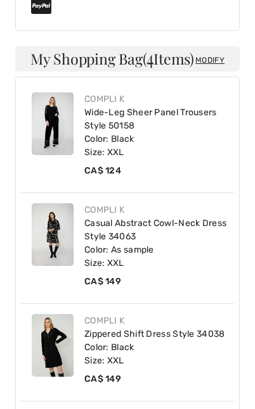 This screenshot has width=255, height=409. Describe the element at coordinates (210, 60) in the screenshot. I see `span: Modify` at that location.